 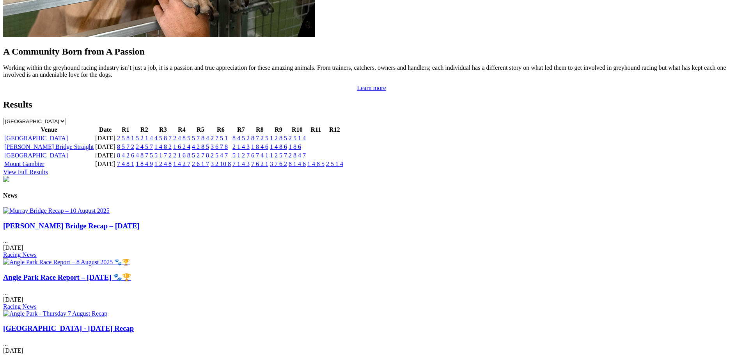 I want to click on img: Murray Bridge Recap – 10 August 2025, so click(x=56, y=211).